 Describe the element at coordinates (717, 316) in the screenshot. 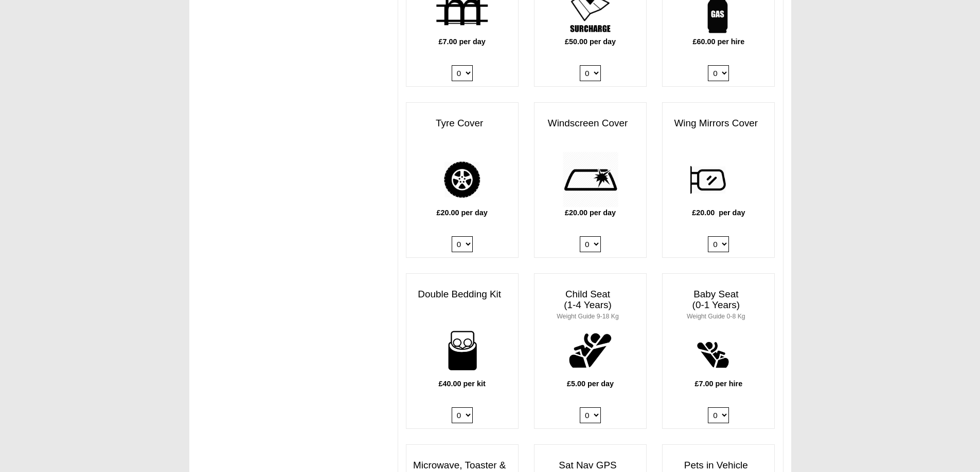

I see `small: Weight Guide 0-8 Kg` at that location.